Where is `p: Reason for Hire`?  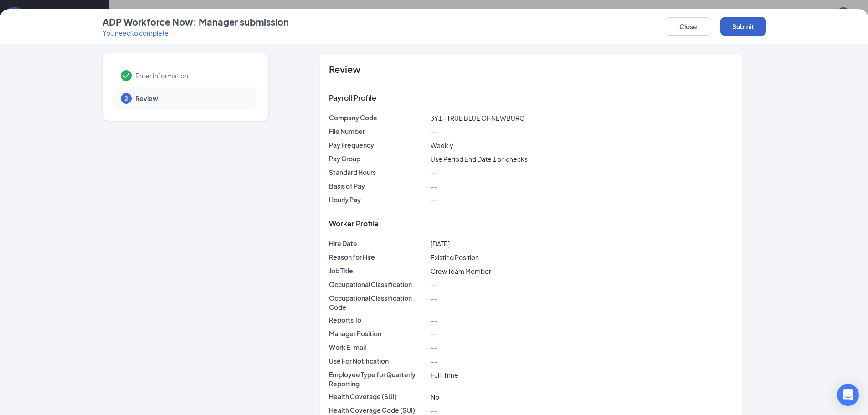
p: Reason for Hire is located at coordinates (378, 257).